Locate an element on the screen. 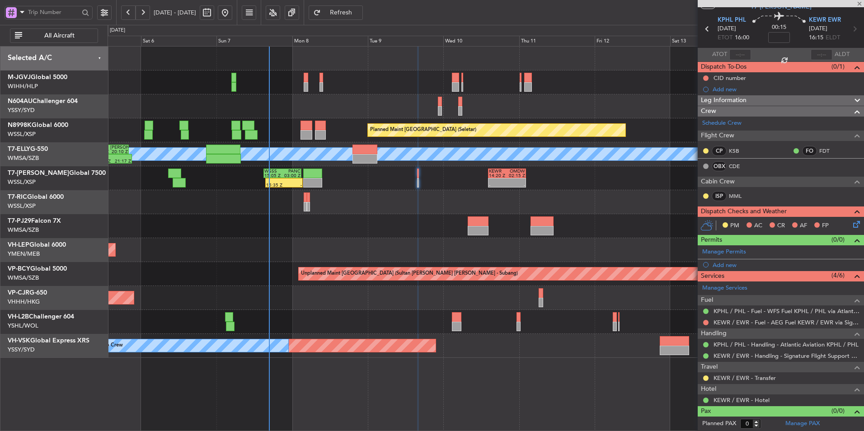 This screenshot has height=431, width=864. a: WIHH/HLP is located at coordinates (23, 86).